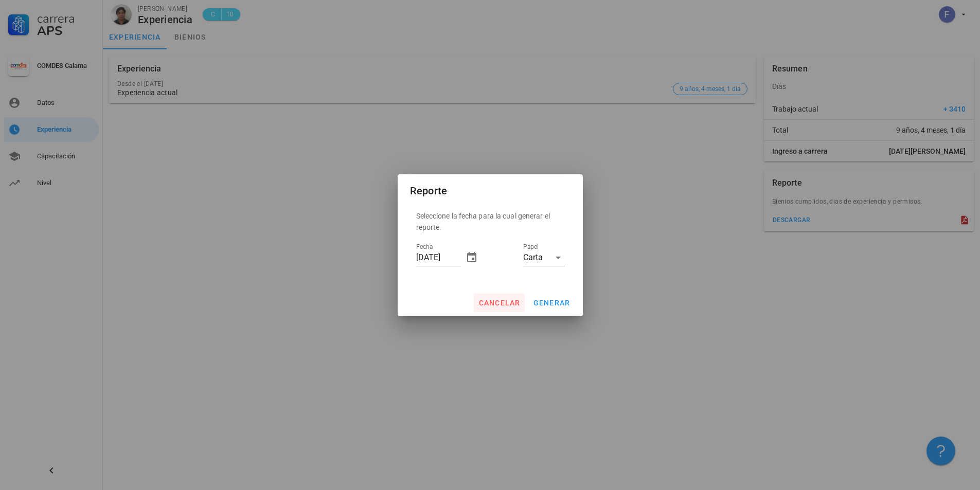 Image resolution: width=980 pixels, height=490 pixels. Describe the element at coordinates (552, 303) in the screenshot. I see `span: generar` at that location.